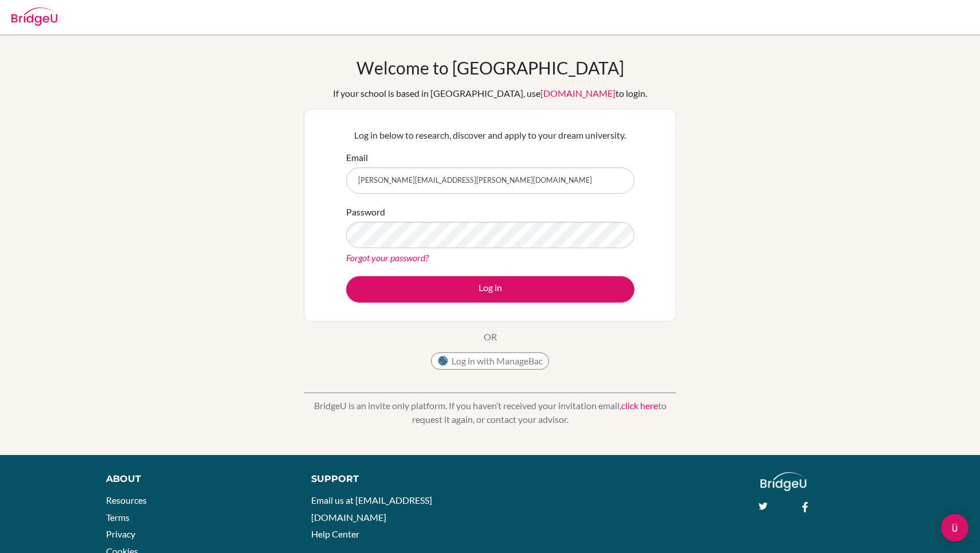 This screenshot has height=553, width=980. What do you see at coordinates (357, 158) in the screenshot?
I see `label: Email` at bounding box center [357, 158].